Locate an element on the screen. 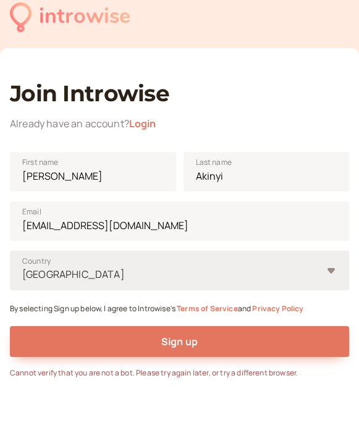 The height and width of the screenshot is (436, 359). h1: Join Introwise is located at coordinates (179, 93).